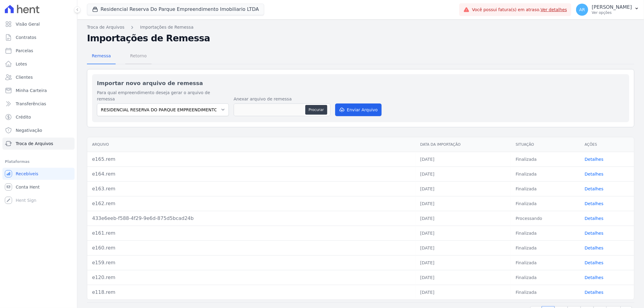 The height and width of the screenshot is (308, 644). I want to click on a: Lotes, so click(38, 64).